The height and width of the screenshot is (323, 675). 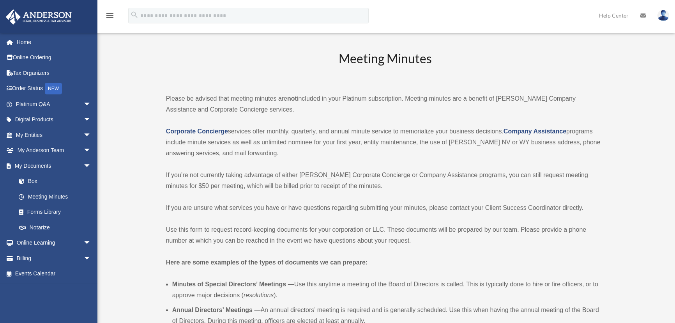 What do you see at coordinates (57, 212) in the screenshot?
I see `a: Forms Library` at bounding box center [57, 212].